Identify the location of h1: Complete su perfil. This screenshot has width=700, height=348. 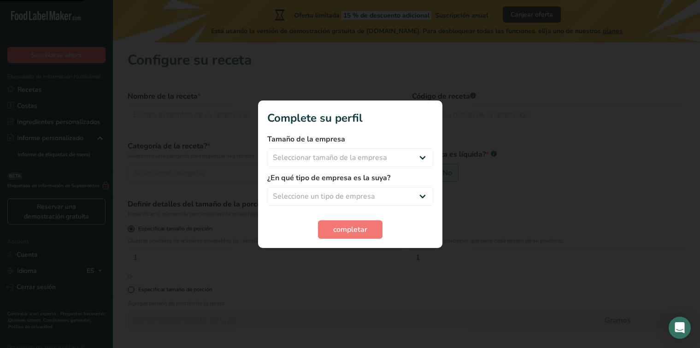
(350, 118).